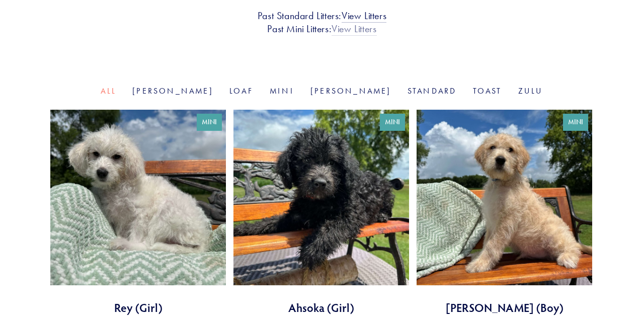 This screenshot has height=320, width=644. I want to click on a: Mini, so click(282, 91).